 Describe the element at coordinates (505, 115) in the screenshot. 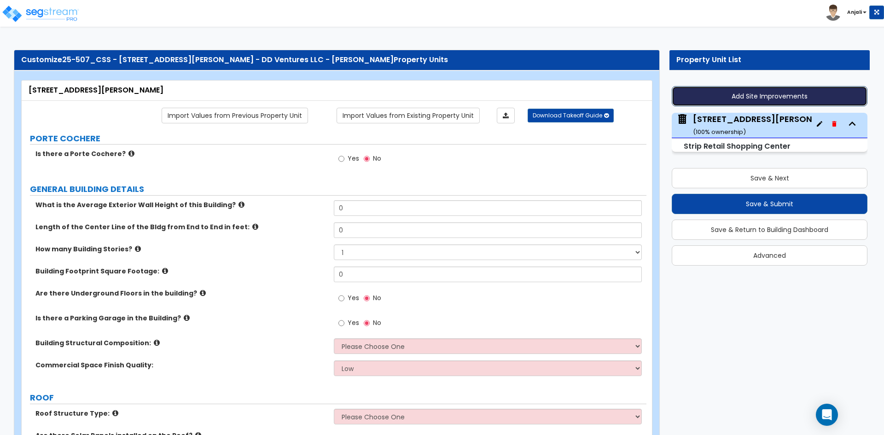

I see `a: Import the dynamic attributes value through Excel sheet` at that location.